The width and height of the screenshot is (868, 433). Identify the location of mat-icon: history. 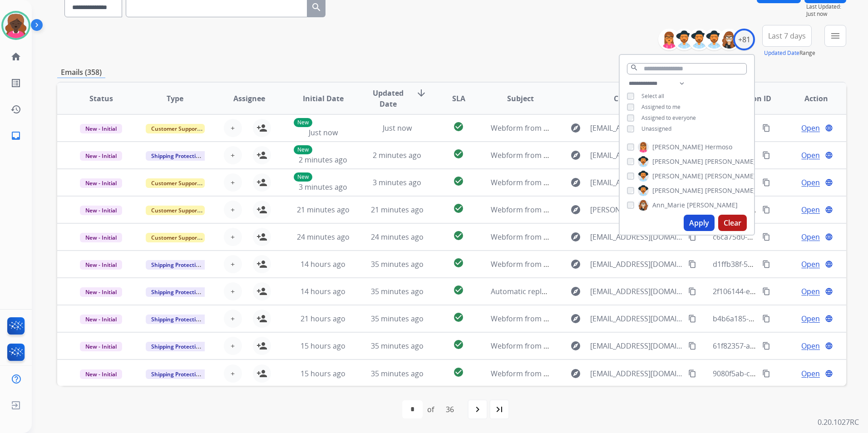
(16, 110).